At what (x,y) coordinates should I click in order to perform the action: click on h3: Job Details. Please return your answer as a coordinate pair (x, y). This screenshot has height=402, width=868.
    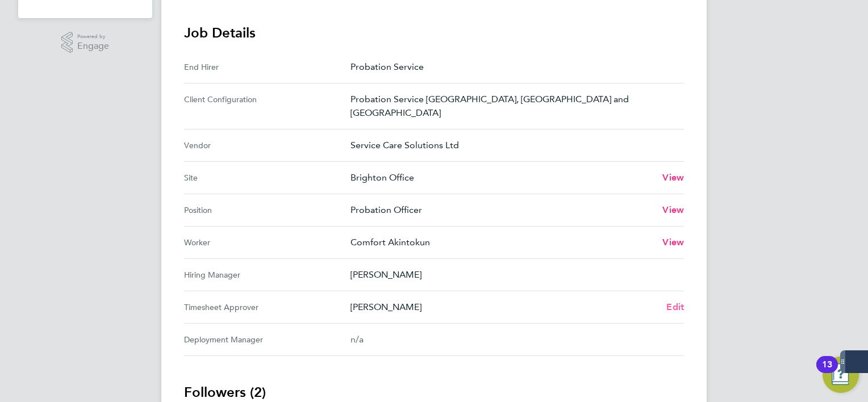
    Looking at the image, I should click on (434, 33).